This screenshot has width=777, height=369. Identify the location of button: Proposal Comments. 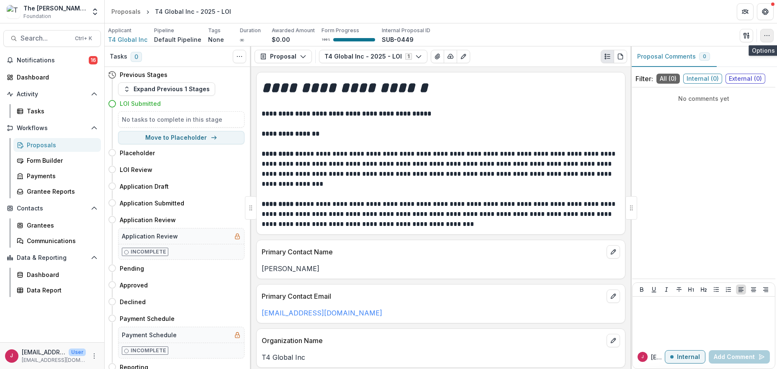
(674, 57).